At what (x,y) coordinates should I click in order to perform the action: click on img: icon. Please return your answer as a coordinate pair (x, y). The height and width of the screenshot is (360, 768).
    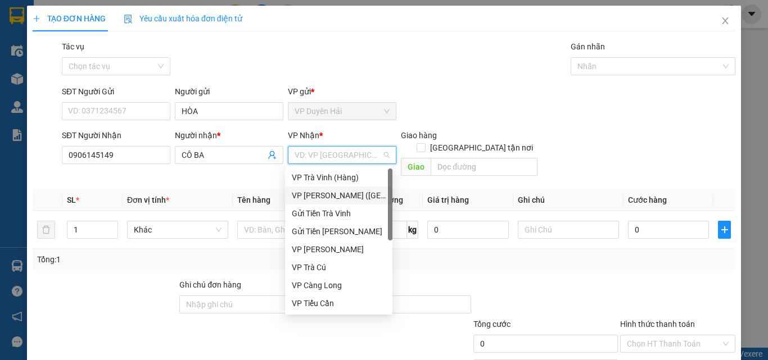
    Looking at the image, I should click on (128, 19).